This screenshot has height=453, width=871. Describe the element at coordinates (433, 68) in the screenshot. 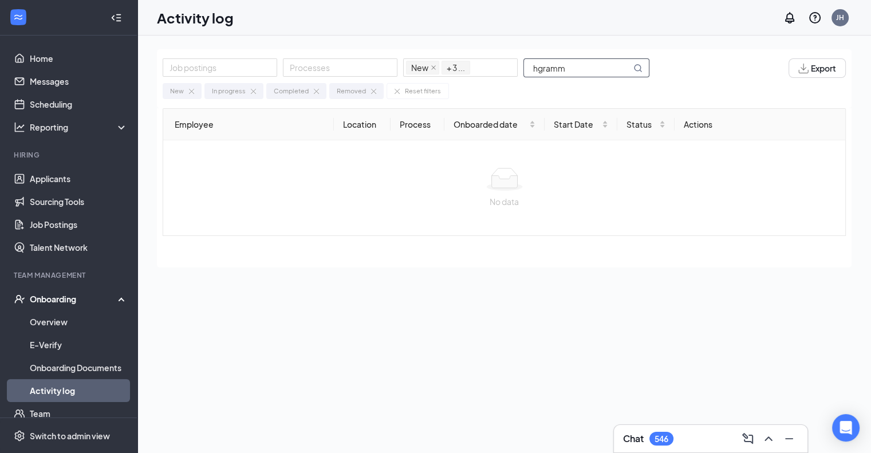

I see `span: close` at that location.